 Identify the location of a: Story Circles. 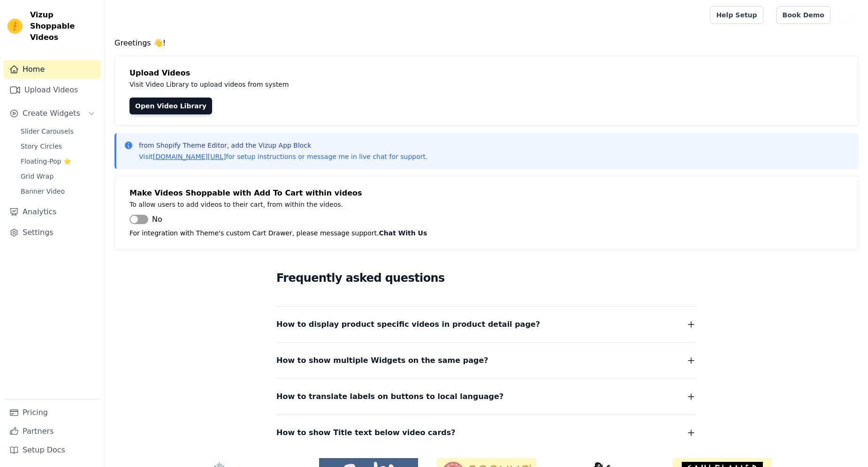
(58, 146).